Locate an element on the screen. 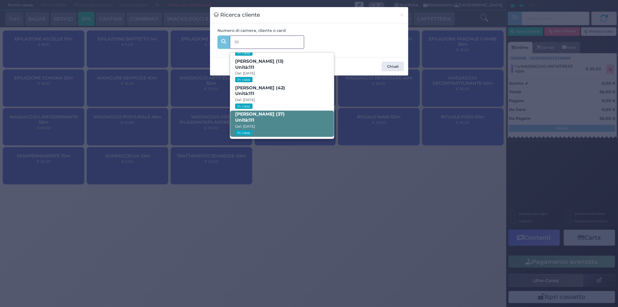 The image size is (618, 307). h3: Ricerca cliente is located at coordinates (237, 15).